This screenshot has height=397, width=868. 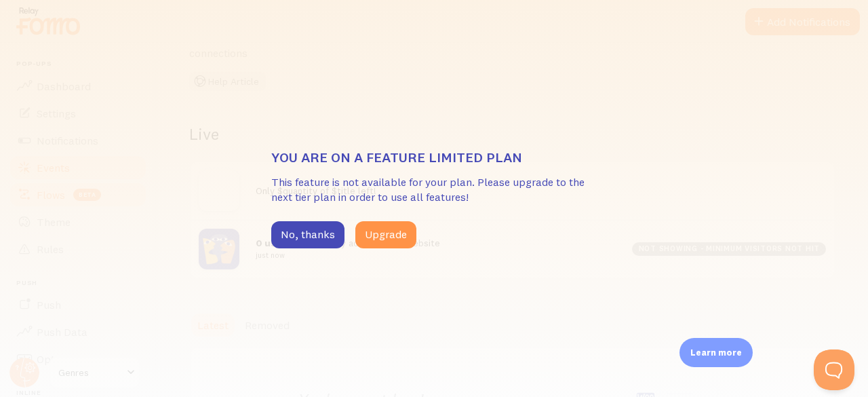 I want to click on h3: You are on a feature limited plan, so click(x=434, y=157).